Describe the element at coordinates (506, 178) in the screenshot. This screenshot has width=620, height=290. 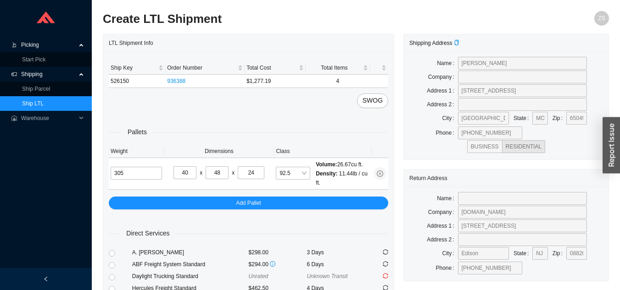
I see `div: Return Address` at that location.